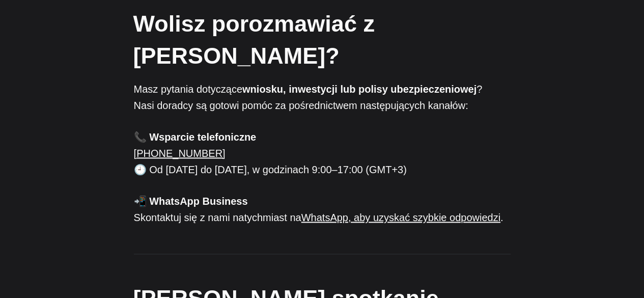 This screenshot has width=644, height=298. I want to click on font: 📲 WhatsApp Business, so click(191, 201).